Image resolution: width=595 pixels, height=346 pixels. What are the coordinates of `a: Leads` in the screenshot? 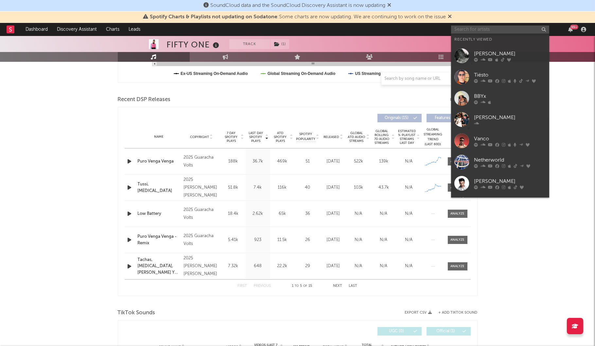 It's located at (134, 29).